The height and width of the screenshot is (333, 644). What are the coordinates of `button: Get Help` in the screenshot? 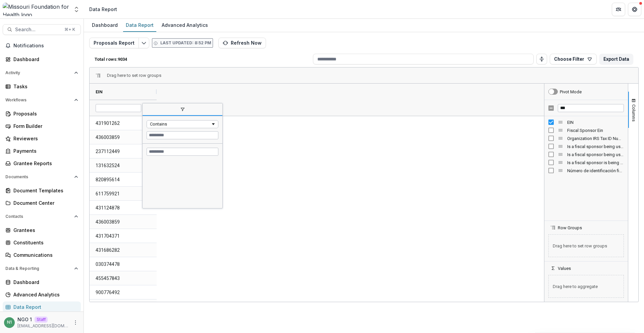 It's located at (635, 9).